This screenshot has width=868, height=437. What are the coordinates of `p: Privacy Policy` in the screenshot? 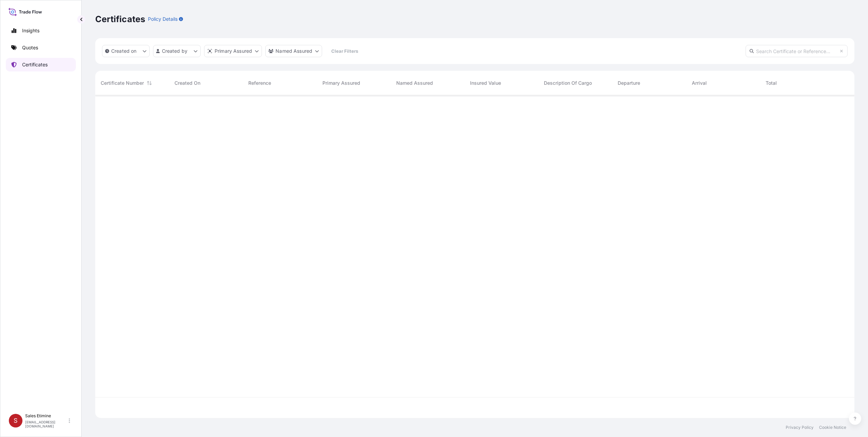 It's located at (799, 428).